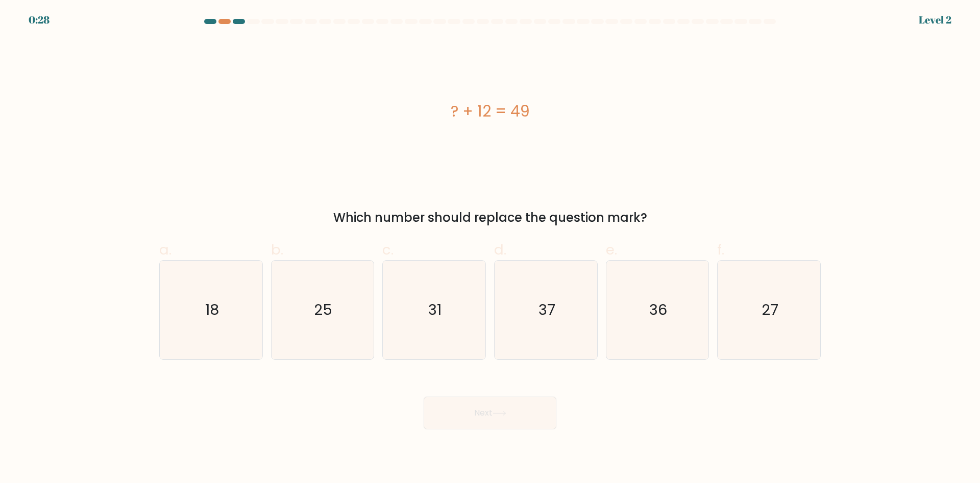 This screenshot has width=980, height=483. Describe the element at coordinates (212, 310) in the screenshot. I see `text: 18` at that location.